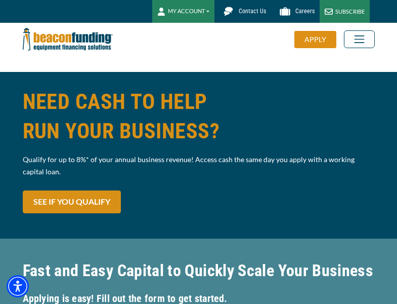 Image resolution: width=397 pixels, height=304 pixels. Describe the element at coordinates (296, 11) in the screenshot. I see `a: Careers` at that location.